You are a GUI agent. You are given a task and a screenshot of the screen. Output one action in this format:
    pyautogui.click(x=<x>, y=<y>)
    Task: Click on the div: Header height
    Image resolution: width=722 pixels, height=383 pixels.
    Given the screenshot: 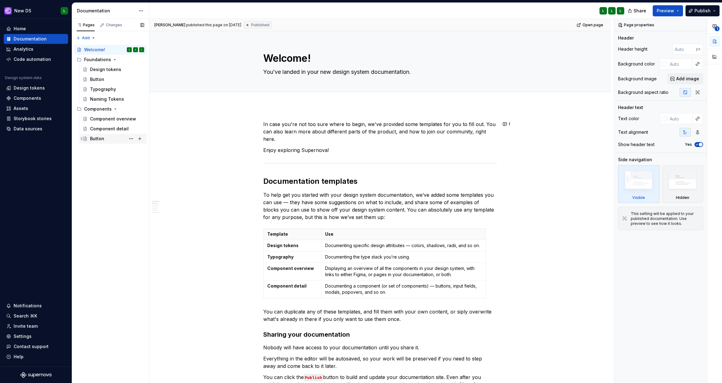 What is the action you would take?
    pyautogui.click(x=632, y=49)
    